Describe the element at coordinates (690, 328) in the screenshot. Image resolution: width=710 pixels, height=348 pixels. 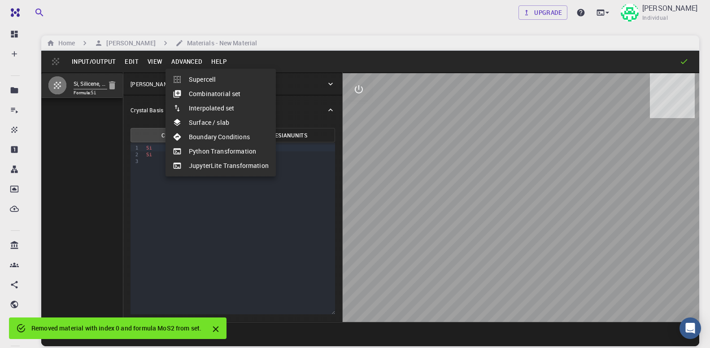
I see `div: Open Intercom Messenger` at that location.